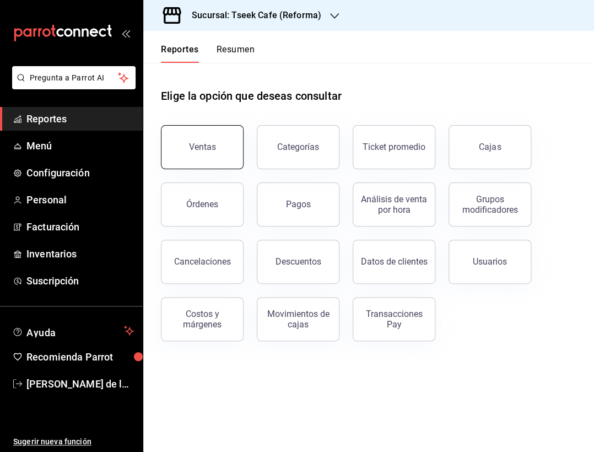 Image resolution: width=594 pixels, height=452 pixels. What do you see at coordinates (202, 147) in the screenshot?
I see `button: Ventas` at bounding box center [202, 147].